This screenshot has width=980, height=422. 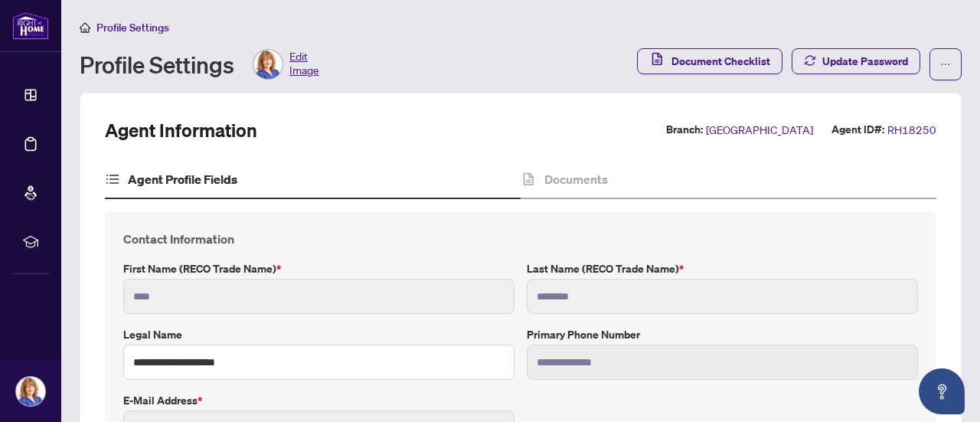 I want to click on span: RH18250, so click(x=912, y=129).